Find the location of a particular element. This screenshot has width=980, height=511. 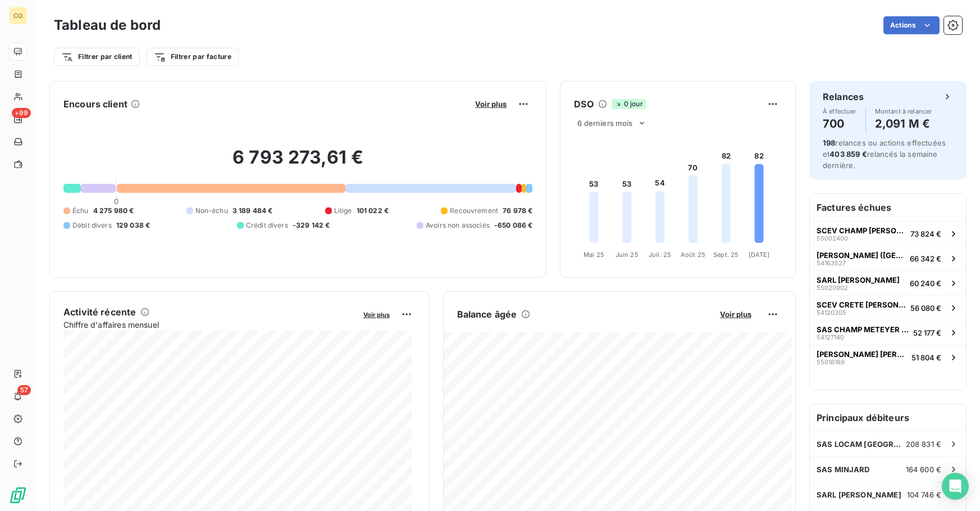

tspan: Juil. 25 is located at coordinates (660, 255).